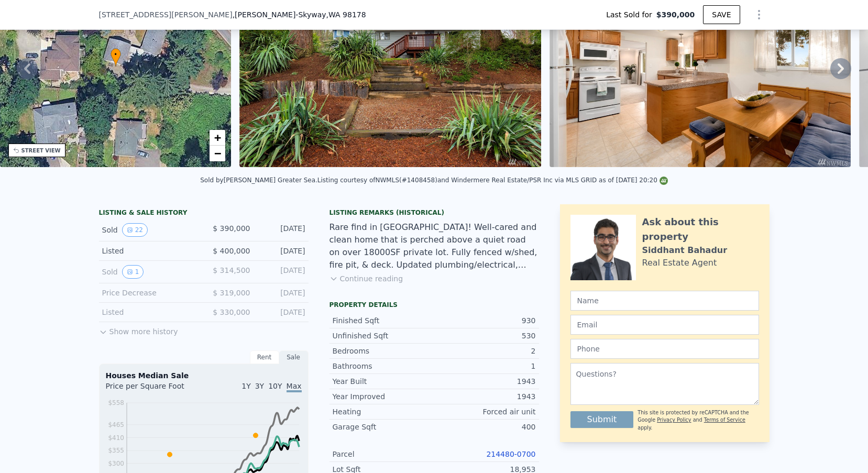 This screenshot has width=868, height=473. I want to click on a: Zoom out, so click(218, 153).